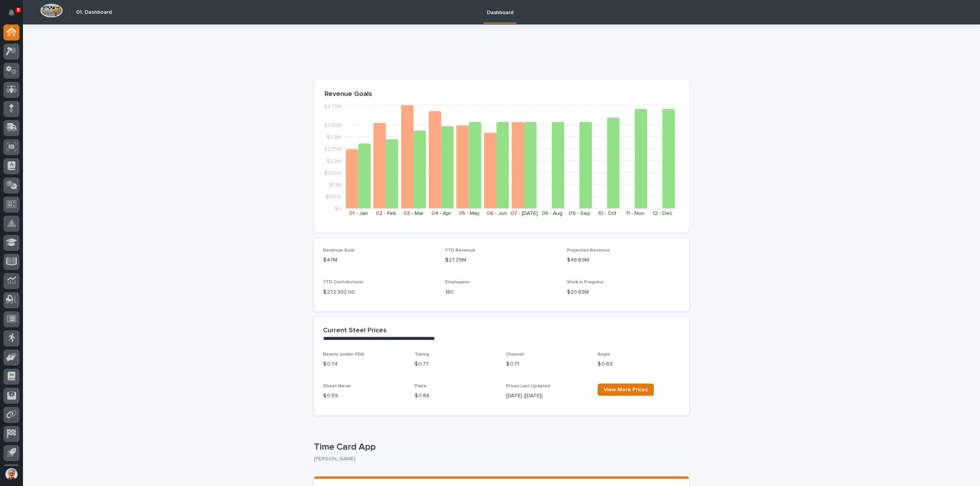  What do you see at coordinates (11, 13) in the screenshot?
I see `button: Notifications` at bounding box center [11, 13].